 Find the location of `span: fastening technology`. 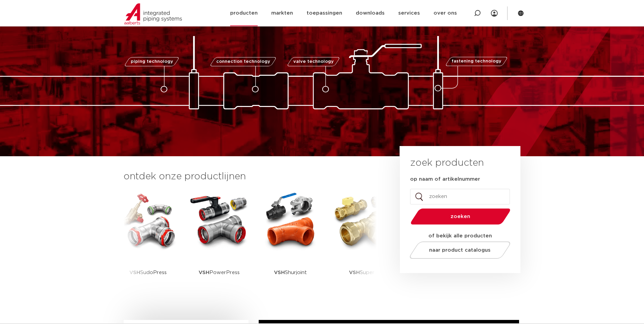

span: fastening technology is located at coordinates (477, 62).